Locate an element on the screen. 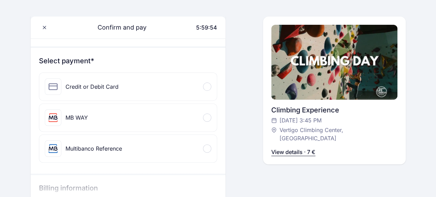  div: Credit or Debit Card is located at coordinates (92, 87).